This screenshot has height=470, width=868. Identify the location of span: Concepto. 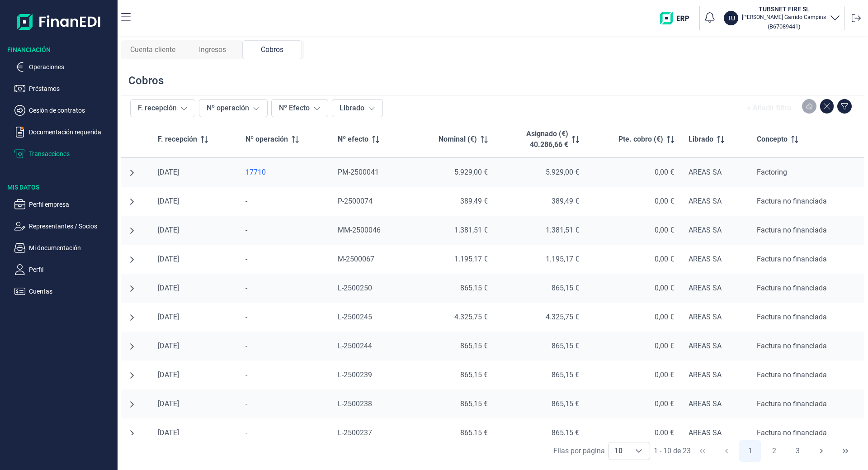
(772, 140).